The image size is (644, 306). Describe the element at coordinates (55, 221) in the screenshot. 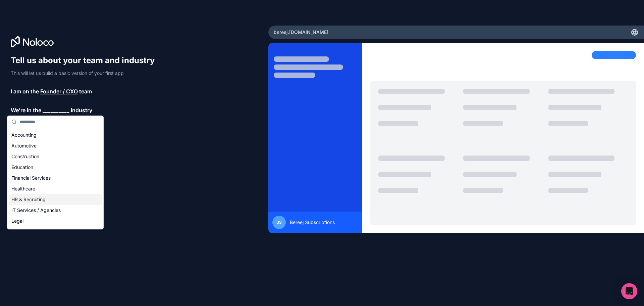

I see `div: Legal` at that location.